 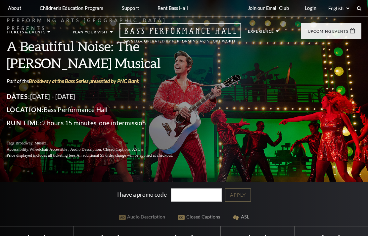 What do you see at coordinates (339, 8) in the screenshot?
I see `select: Select:` at bounding box center [339, 8].